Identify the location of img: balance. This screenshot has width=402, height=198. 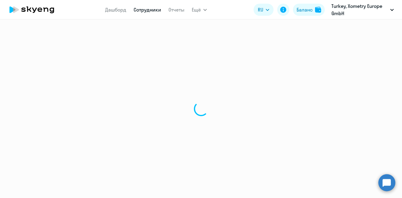
(318, 10).